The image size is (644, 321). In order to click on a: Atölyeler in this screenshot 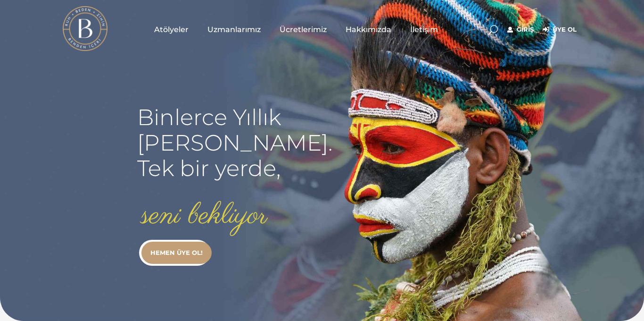, I will do `click(171, 29)`.